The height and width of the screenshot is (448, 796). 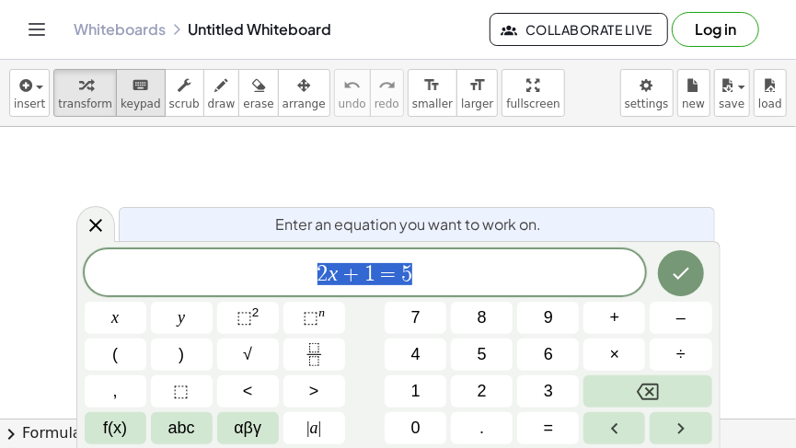 I want to click on button: x, so click(x=115, y=317).